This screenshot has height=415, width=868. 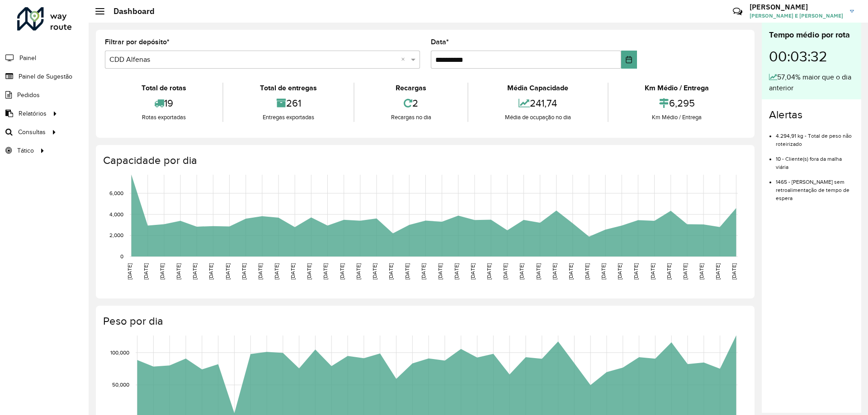 I want to click on text: 2,000, so click(x=116, y=235).